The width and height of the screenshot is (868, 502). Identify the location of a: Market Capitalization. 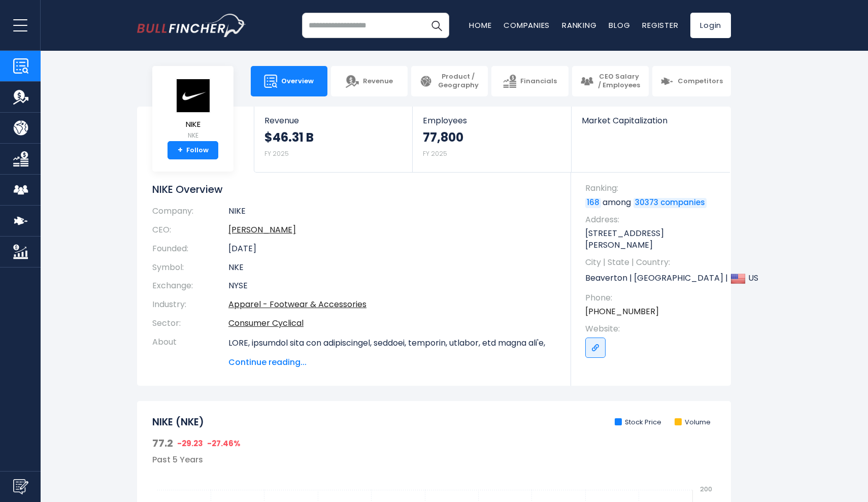
(651, 124).